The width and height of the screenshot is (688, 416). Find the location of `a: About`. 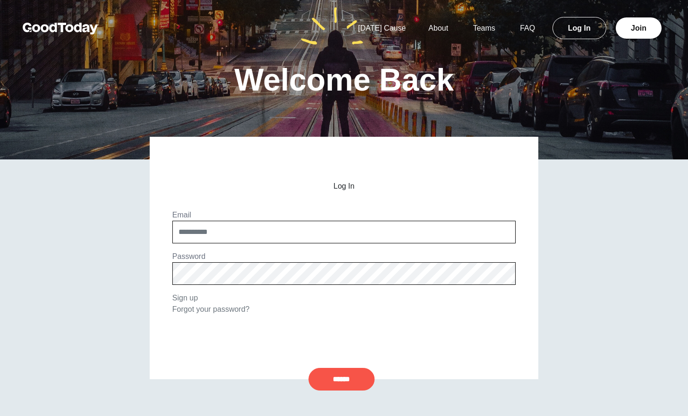

a: About is located at coordinates (438, 28).